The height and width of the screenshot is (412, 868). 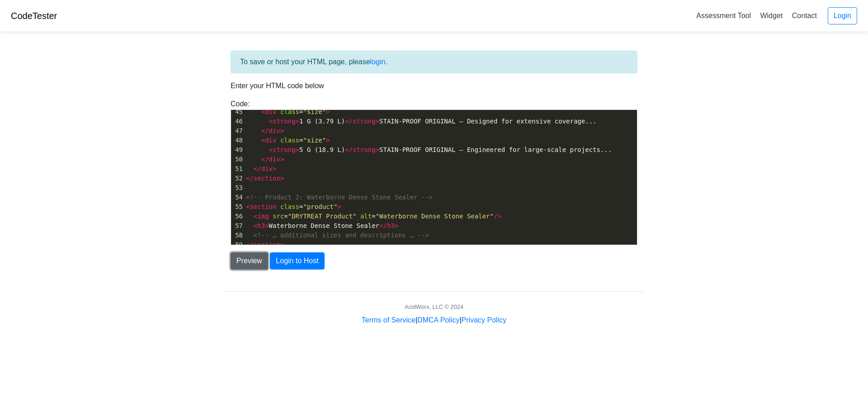 What do you see at coordinates (434, 86) in the screenshot?
I see `p: Enter your HTML code below` at bounding box center [434, 86].